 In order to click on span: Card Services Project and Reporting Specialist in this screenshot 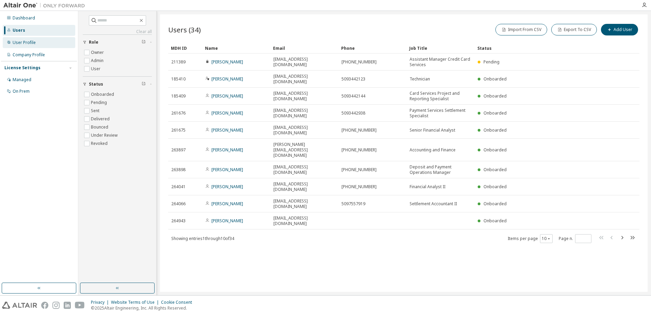, I will do `click(441, 96)`.